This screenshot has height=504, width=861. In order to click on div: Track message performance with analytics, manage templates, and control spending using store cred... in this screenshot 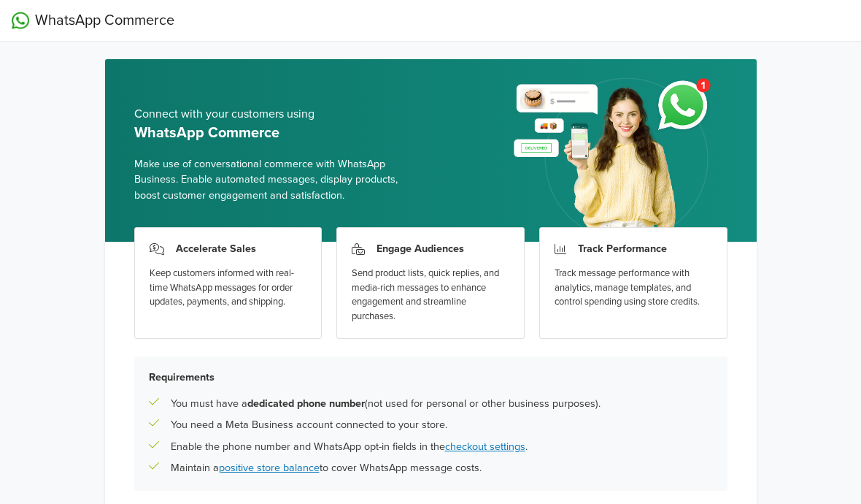, I will do `click(634, 287)`.